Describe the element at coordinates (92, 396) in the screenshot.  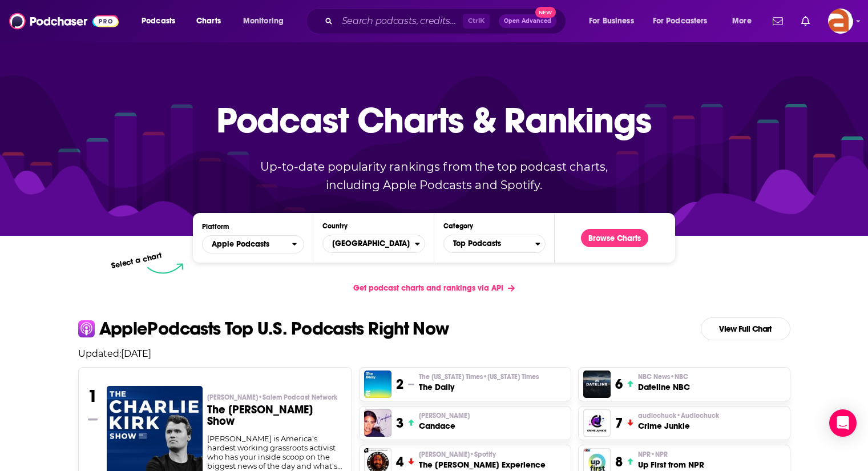
I see `h3: 1` at that location.